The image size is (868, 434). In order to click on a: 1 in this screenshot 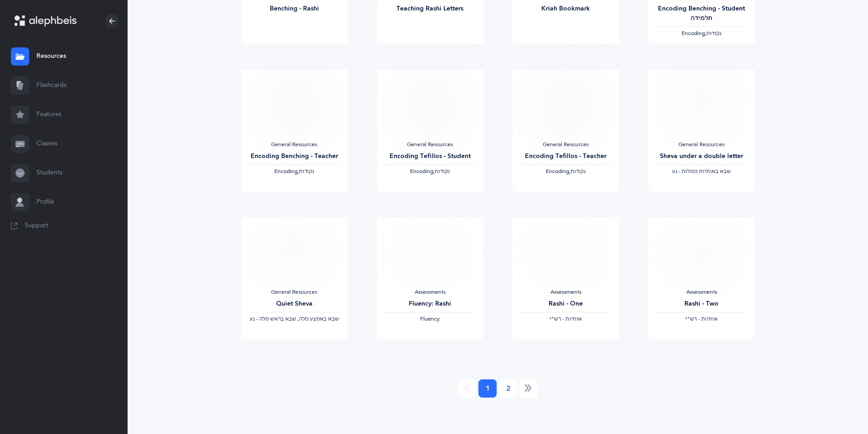, I will do `click(488, 388)`.